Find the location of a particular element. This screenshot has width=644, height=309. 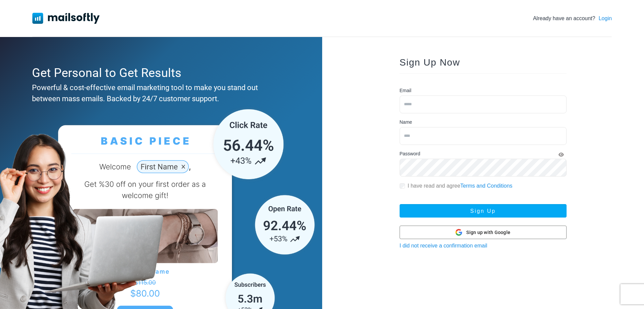

label: Name is located at coordinates (406, 122).